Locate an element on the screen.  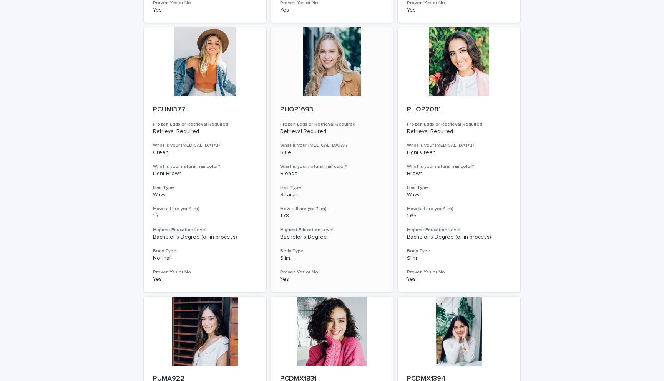
p: Green is located at coordinates (205, 153).